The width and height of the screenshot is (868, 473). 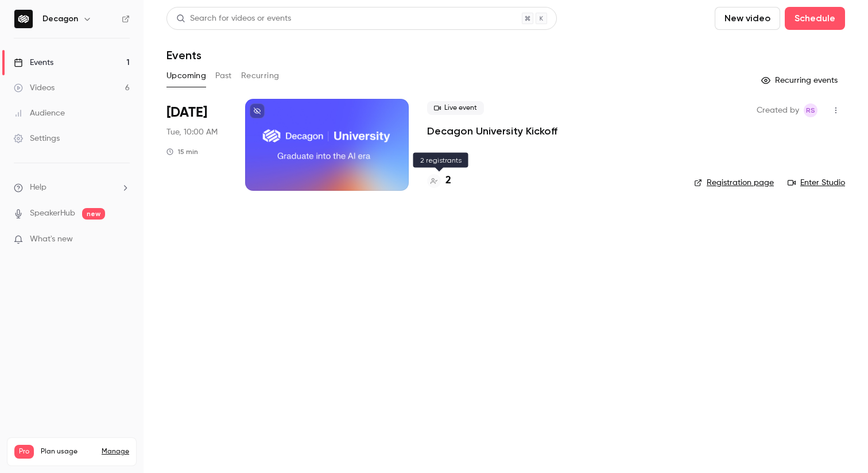 What do you see at coordinates (748, 19) in the screenshot?
I see `button: New video` at bounding box center [748, 19].